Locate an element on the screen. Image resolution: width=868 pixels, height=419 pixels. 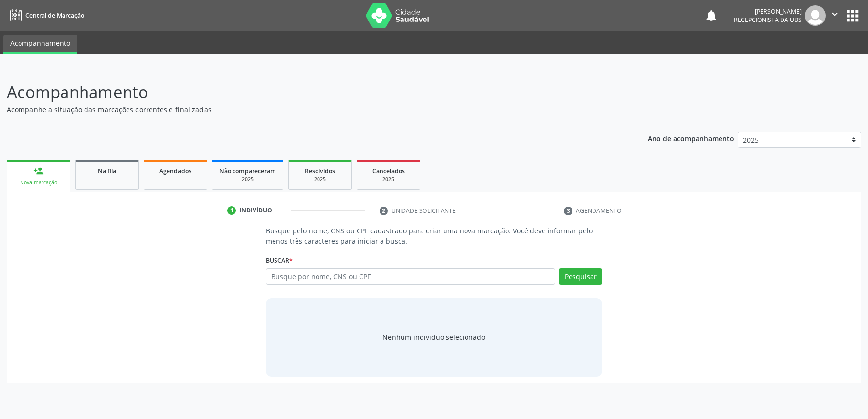
span: Não compareceram is located at coordinates (248, 171).